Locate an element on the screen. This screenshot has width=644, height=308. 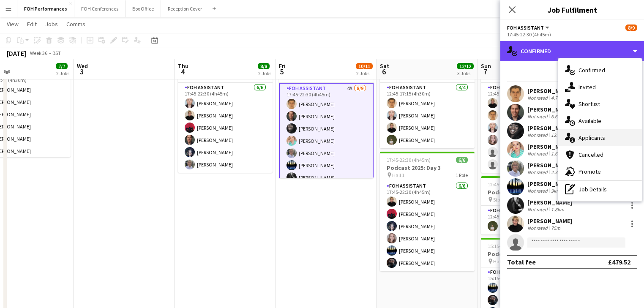
span: View is located at coordinates (13, 24).